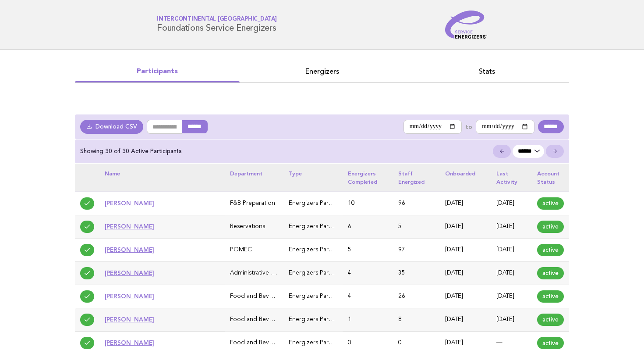 This screenshot has height=350, width=644. What do you see at coordinates (131, 151) in the screenshot?
I see `p: Showing 30 of 30 Active Participants` at bounding box center [131, 151].